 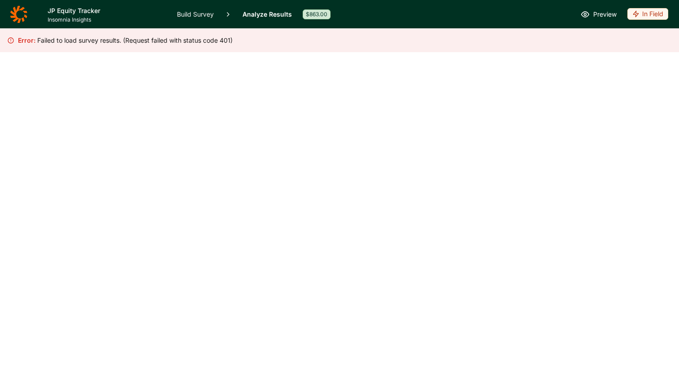 I want to click on button: In Field, so click(x=647, y=14).